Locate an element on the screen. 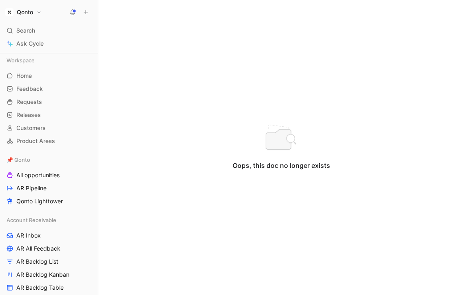 The width and height of the screenshot is (464, 295). span: All opportunities is located at coordinates (38, 175).